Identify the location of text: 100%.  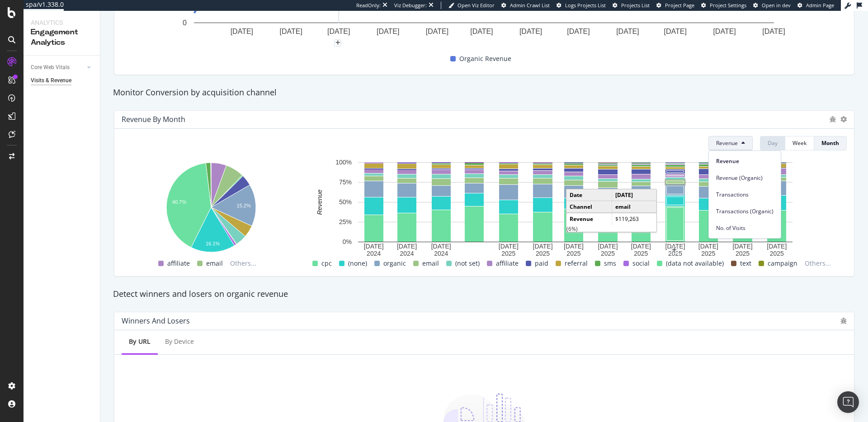
(344, 162).